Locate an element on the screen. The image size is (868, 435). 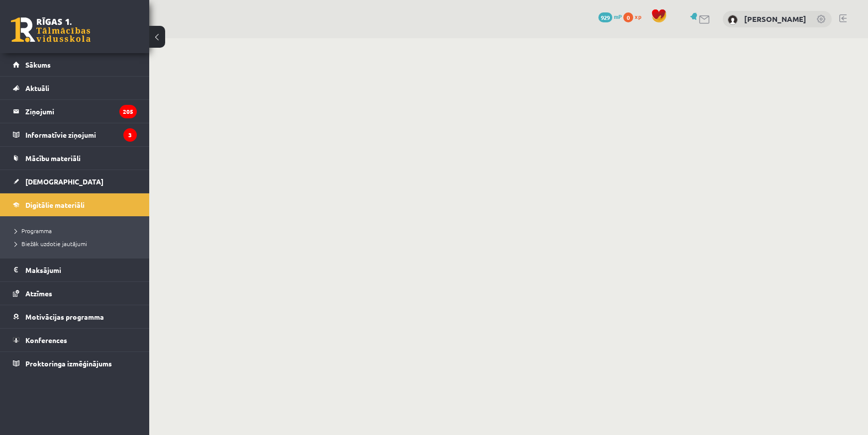
a: Motivācijas programma is located at coordinates (75, 316).